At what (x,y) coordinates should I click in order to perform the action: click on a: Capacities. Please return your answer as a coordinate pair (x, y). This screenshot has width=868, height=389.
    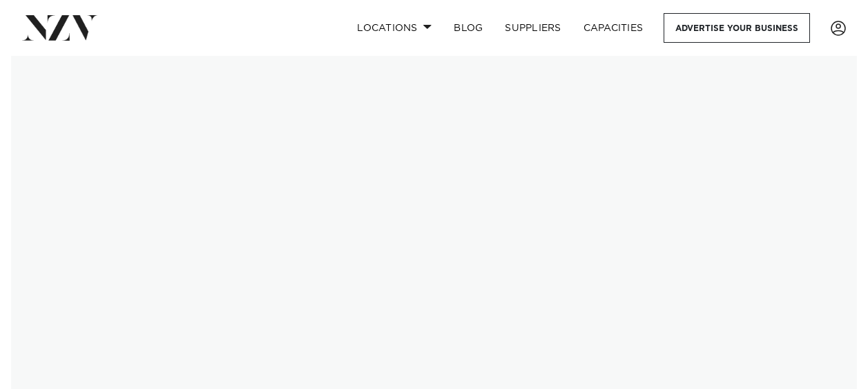
    Looking at the image, I should click on (614, 28).